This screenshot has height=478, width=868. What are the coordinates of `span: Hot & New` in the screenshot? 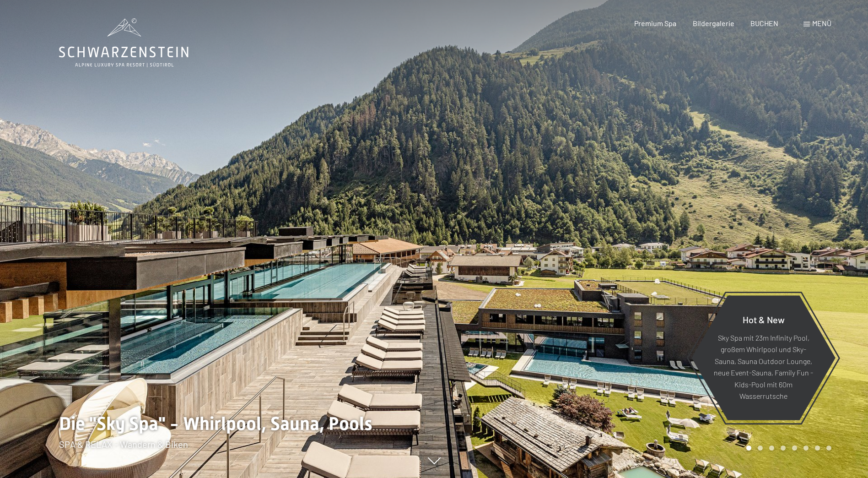 It's located at (764, 319).